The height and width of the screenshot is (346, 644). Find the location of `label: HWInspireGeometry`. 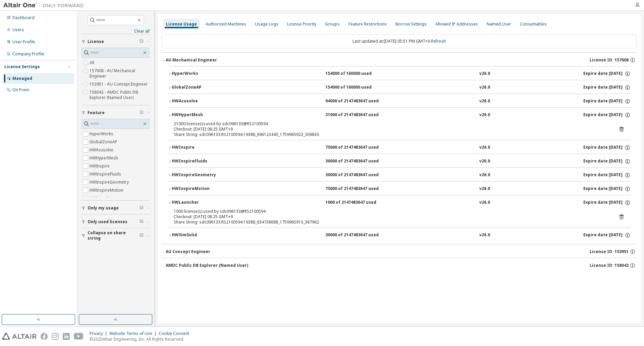

label: HWInspireGeometry is located at coordinates (110, 182).